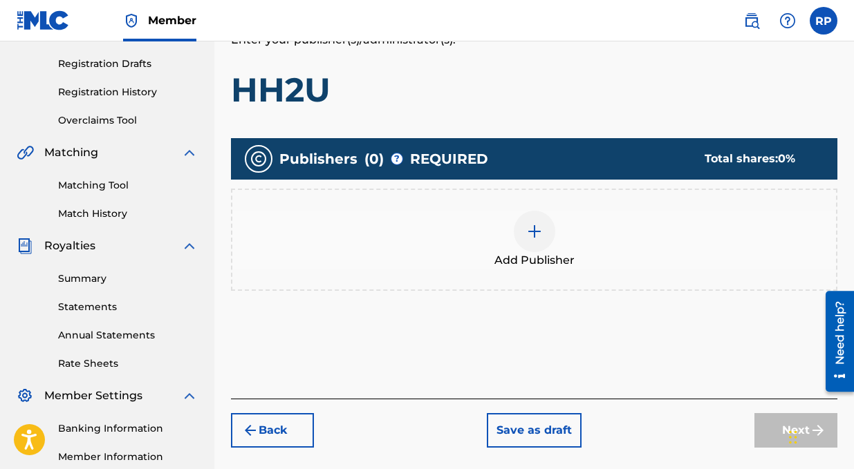 This screenshot has width=854, height=469. What do you see at coordinates (787, 21) in the screenshot?
I see `img: help` at bounding box center [787, 21].